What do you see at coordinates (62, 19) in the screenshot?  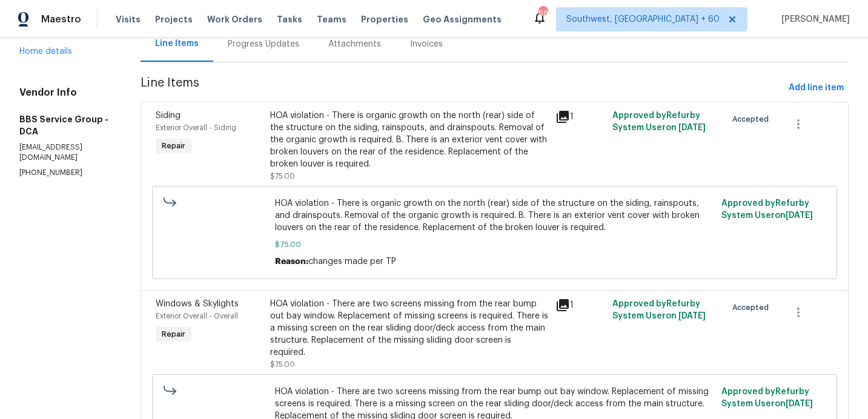 I see `span: Maestro` at bounding box center [62, 19].